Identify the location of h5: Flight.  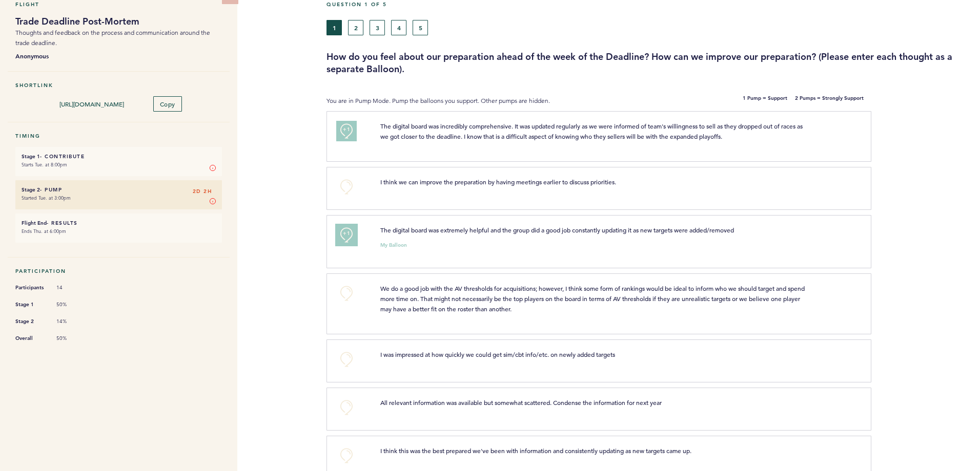
(118, 4).